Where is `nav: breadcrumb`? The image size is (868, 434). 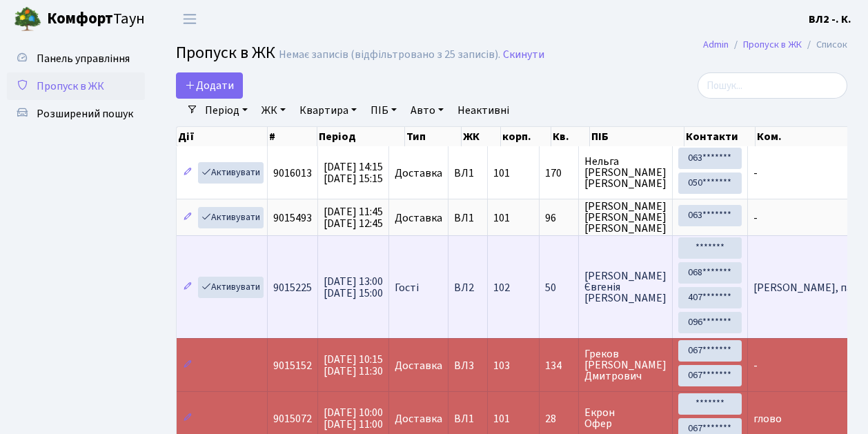
nav: breadcrumb is located at coordinates (775, 45).